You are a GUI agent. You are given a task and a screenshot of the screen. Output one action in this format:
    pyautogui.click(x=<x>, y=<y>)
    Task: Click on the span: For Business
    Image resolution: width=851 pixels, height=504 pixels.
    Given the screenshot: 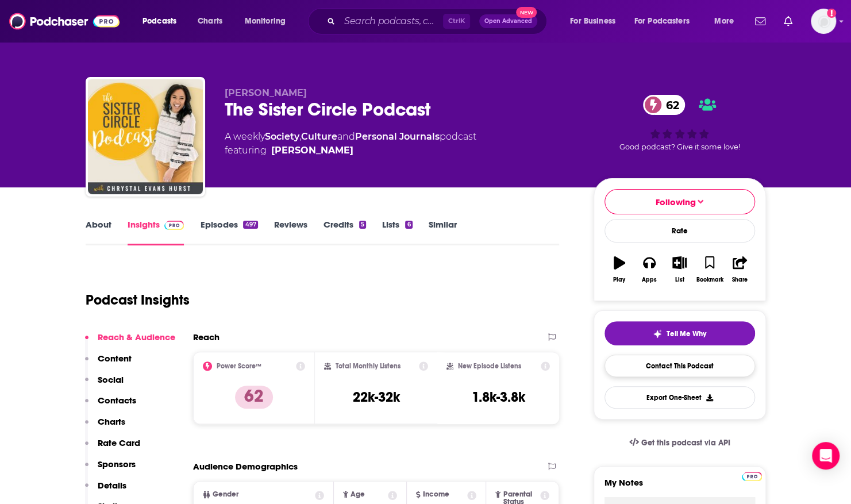 What is the action you would take?
    pyautogui.click(x=593, y=21)
    